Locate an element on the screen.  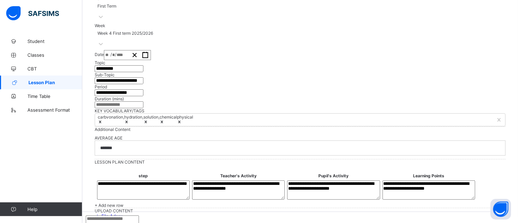
span: Date is located at coordinates (99, 54).